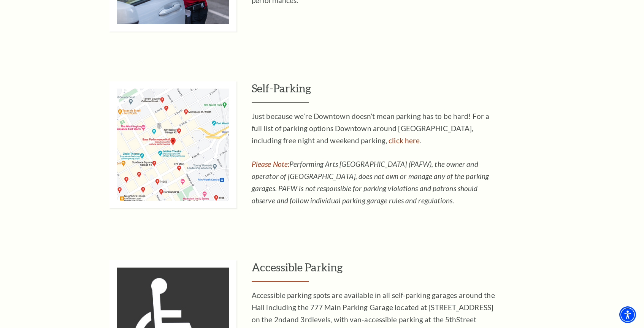 The height and width of the screenshot is (328, 644). Describe the element at coordinates (404, 271) in the screenshot. I see `h3: Accessible Parking` at that location.